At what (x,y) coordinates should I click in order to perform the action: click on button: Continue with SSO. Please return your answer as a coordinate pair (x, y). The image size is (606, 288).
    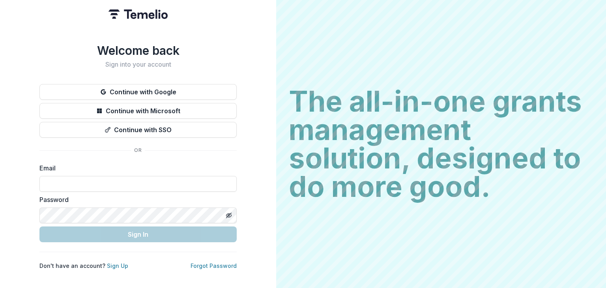
    Looking at the image, I should click on (138, 130).